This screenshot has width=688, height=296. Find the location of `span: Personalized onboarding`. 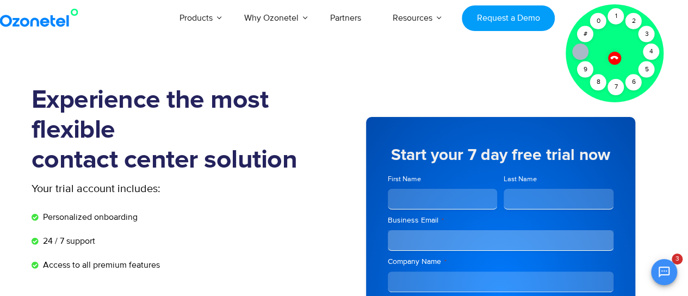

span: Personalized onboarding is located at coordinates (89, 217).